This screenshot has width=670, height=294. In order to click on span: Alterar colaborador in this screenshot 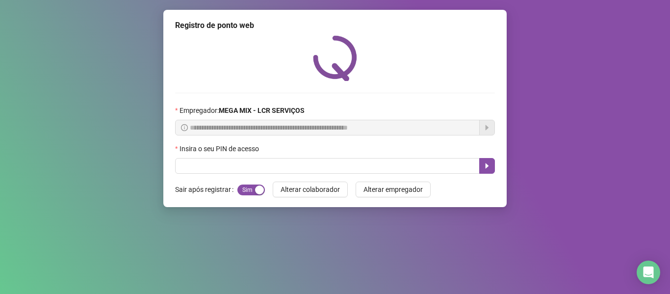, I will do `click(310, 189)`.